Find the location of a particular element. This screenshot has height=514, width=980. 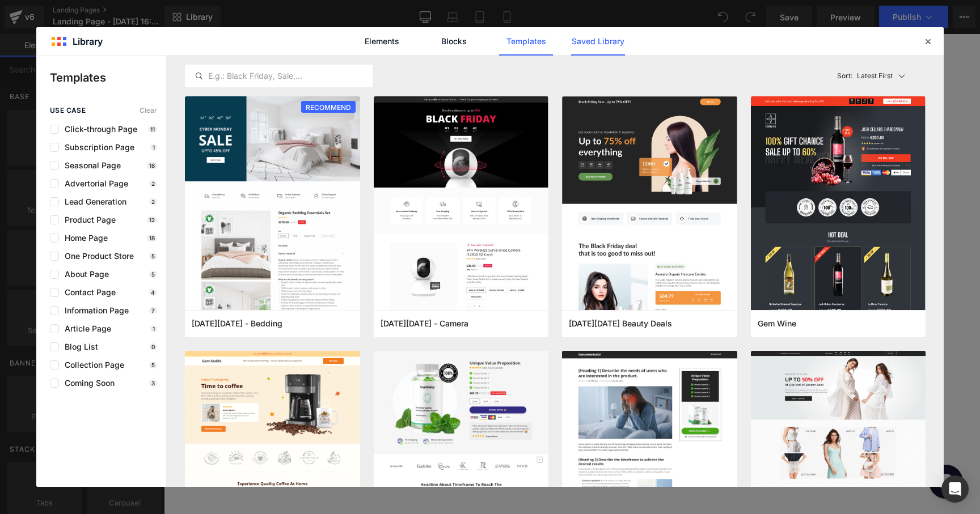

span: Information Page is located at coordinates (93, 310).